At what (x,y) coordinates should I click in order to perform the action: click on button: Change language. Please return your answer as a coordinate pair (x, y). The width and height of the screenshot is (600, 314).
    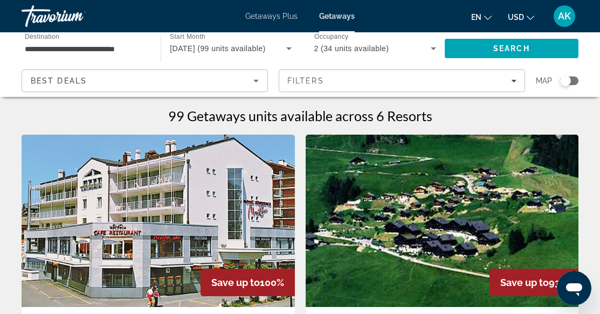
    Looking at the image, I should click on (482, 17).